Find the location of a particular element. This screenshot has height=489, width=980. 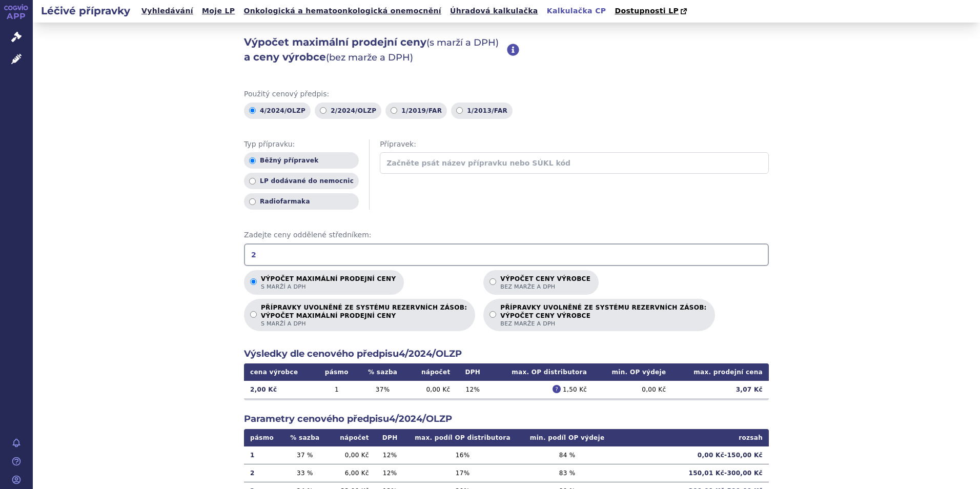

input: 1/2013/FAR is located at coordinates (459, 110).